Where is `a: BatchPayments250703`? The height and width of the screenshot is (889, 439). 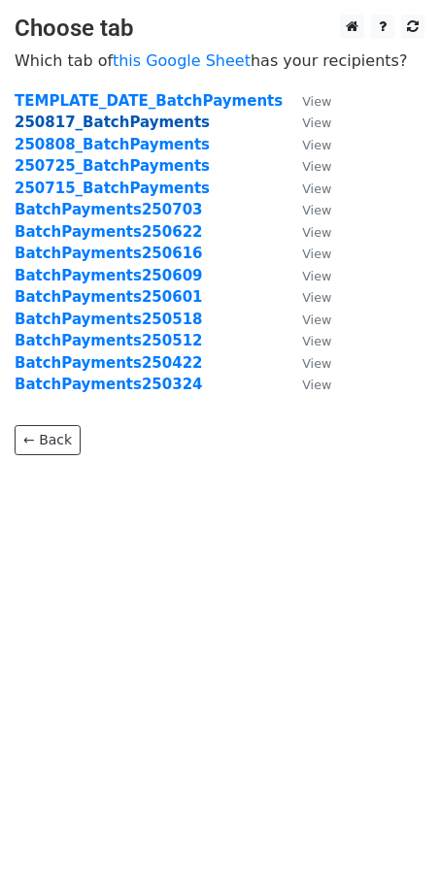 a: BatchPayments250703 is located at coordinates (109, 210).